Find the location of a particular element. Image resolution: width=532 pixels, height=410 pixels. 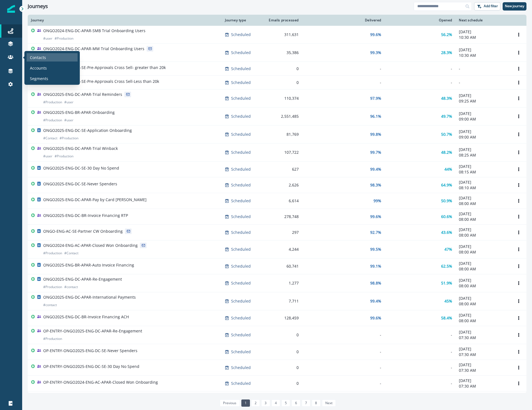

a: Segments is located at coordinates (52, 78).